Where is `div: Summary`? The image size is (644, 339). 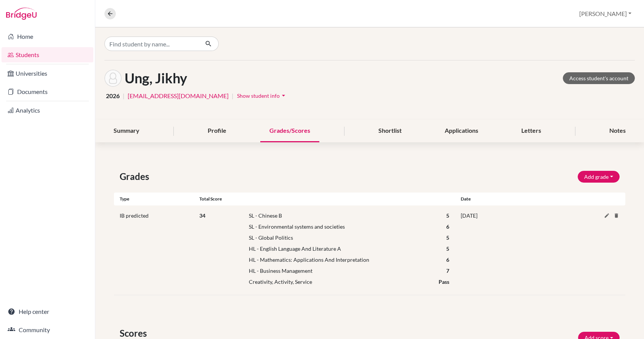 div: Summary is located at coordinates (126, 131).